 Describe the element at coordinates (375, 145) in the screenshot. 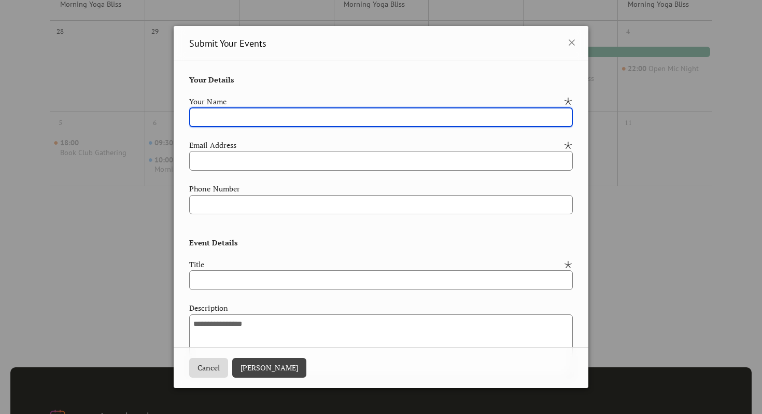

I see `div: Email Address` at that location.